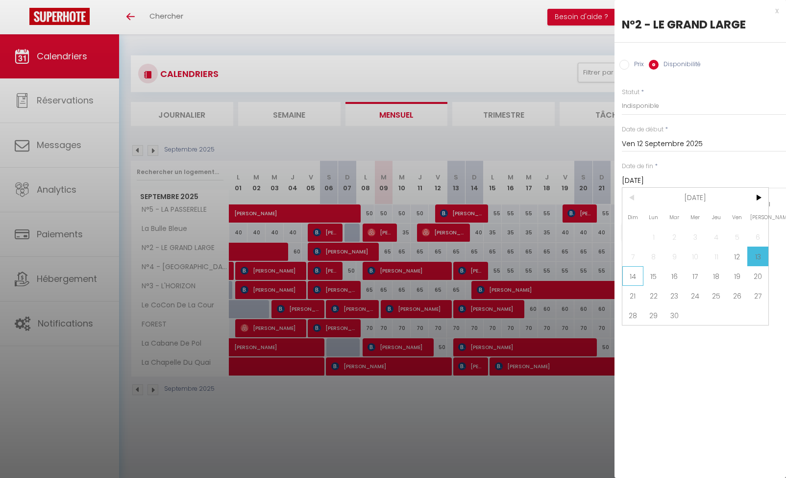  What do you see at coordinates (758, 256) in the screenshot?
I see `span: 13` at bounding box center [758, 256].